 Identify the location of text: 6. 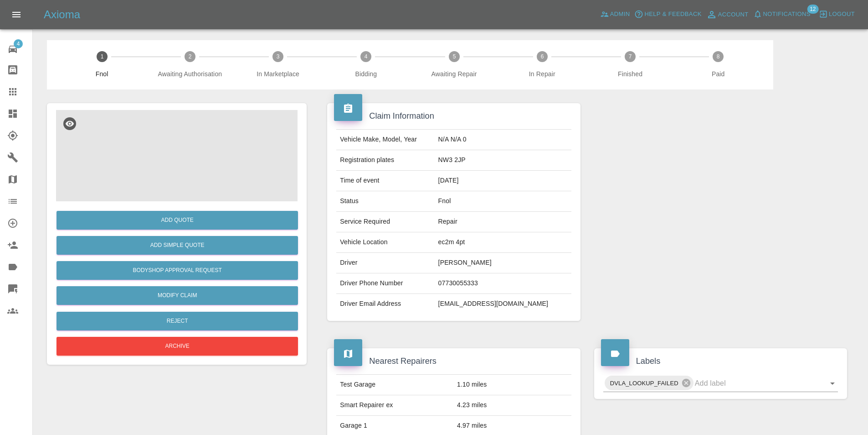
(542, 56).